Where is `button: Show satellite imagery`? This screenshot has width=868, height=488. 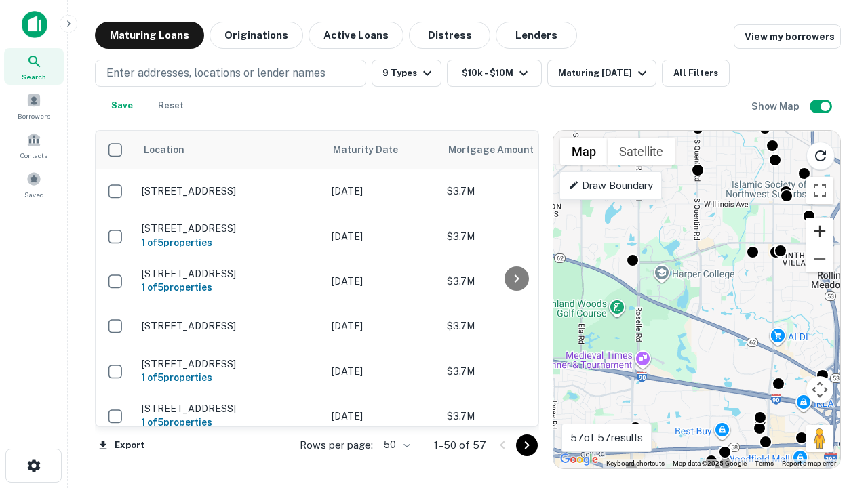 button: Show satellite imagery is located at coordinates (641, 151).